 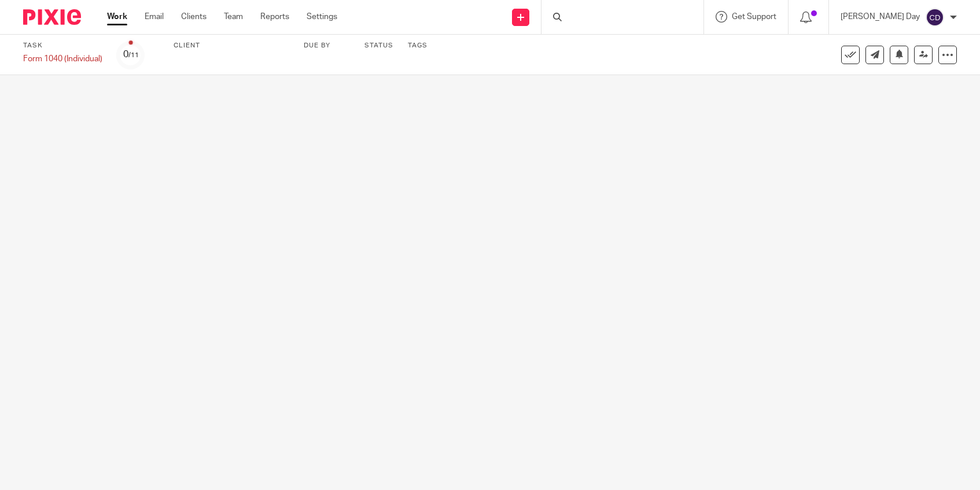 I want to click on a: Team, so click(x=233, y=17).